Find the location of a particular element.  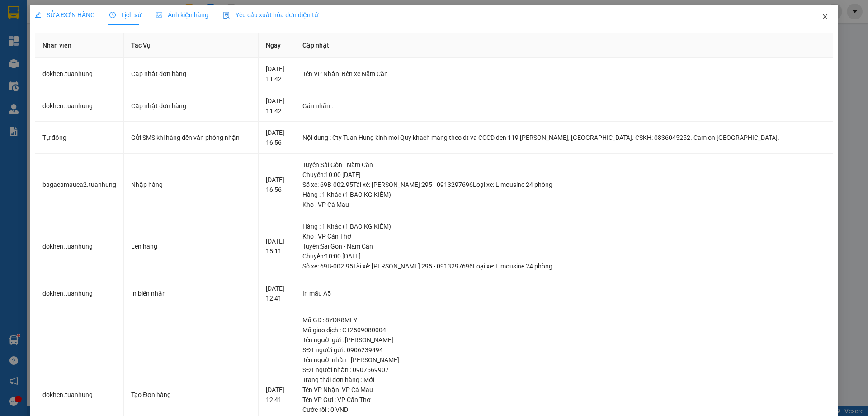

div: Cước rồi : 0 VND is located at coordinates (564, 410).